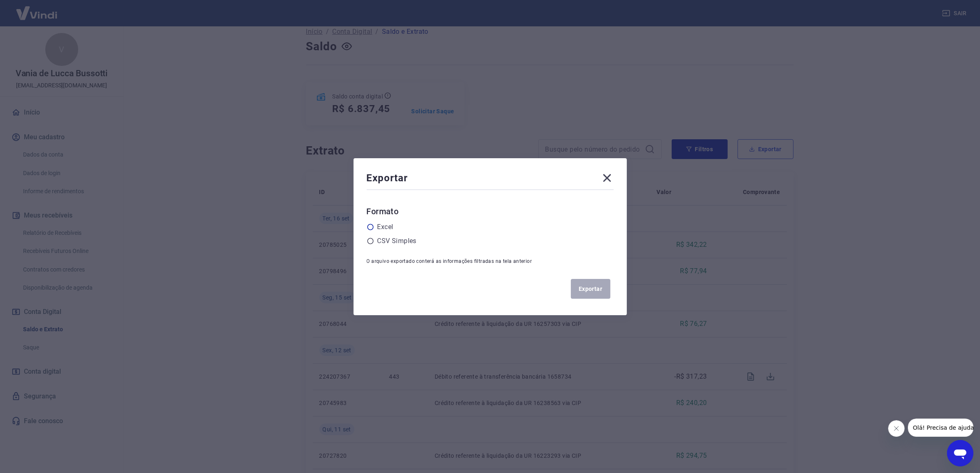 The height and width of the screenshot is (473, 980). Describe the element at coordinates (490, 180) in the screenshot. I see `div: Exportar` at that location.